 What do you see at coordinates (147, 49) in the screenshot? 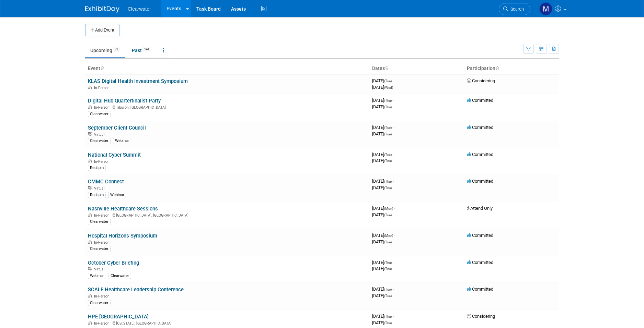
I see `span: 141` at bounding box center [147, 49].